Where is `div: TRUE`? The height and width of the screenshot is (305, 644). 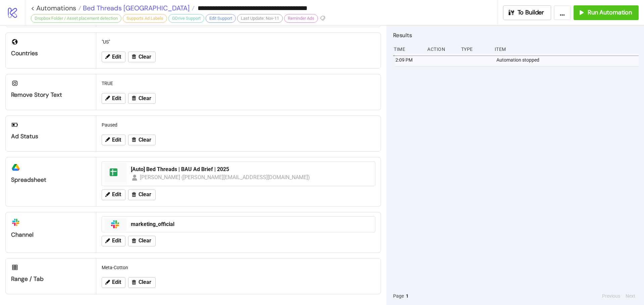 div: TRUE is located at coordinates (239, 84).